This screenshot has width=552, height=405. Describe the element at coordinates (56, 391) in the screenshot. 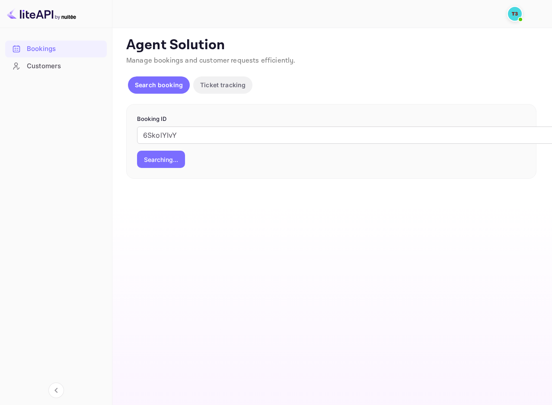

I see `button: Collapse navigation` at that location.